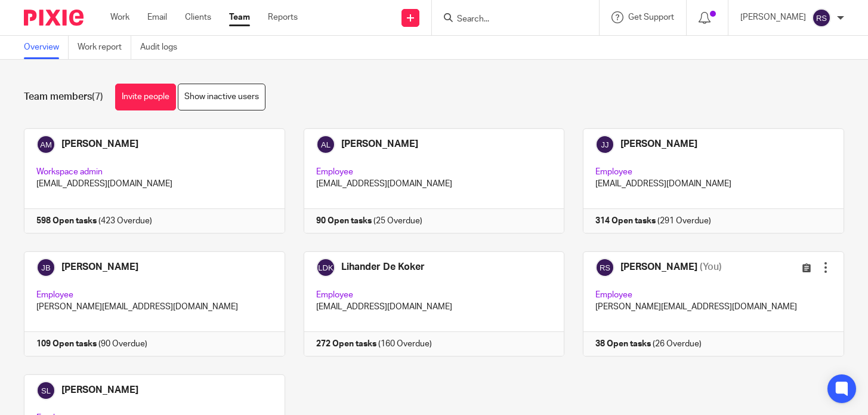 This screenshot has height=415, width=868. Describe the element at coordinates (822, 18) in the screenshot. I see `img: svg%3E` at that location.